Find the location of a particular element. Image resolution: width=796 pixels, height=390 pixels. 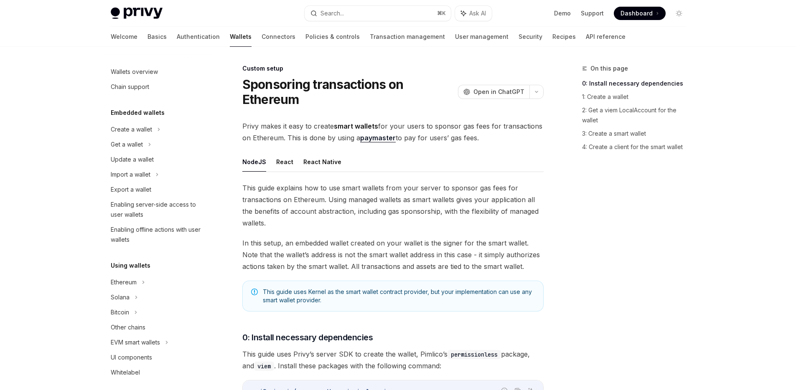

code: viem is located at coordinates (264, 366).